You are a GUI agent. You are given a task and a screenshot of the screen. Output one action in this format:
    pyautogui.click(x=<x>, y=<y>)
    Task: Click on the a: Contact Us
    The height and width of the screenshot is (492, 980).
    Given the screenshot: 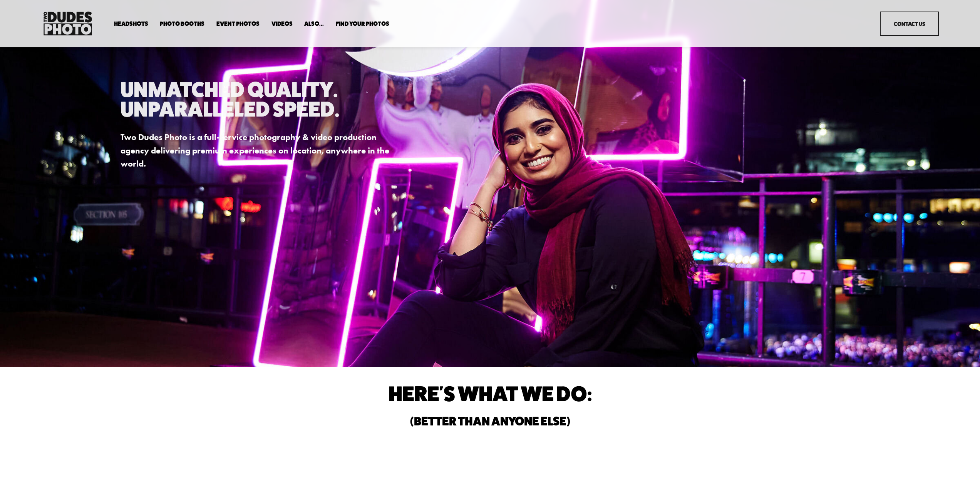 What is the action you would take?
    pyautogui.click(x=909, y=24)
    